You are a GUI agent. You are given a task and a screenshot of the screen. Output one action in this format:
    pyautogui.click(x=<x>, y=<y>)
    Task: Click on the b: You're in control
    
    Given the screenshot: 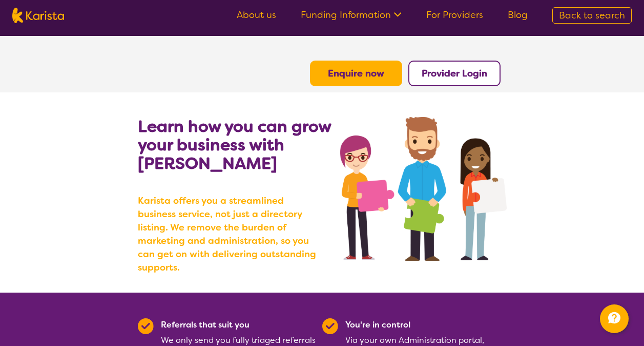 What is the action you would take?
    pyautogui.click(x=378, y=324)
    